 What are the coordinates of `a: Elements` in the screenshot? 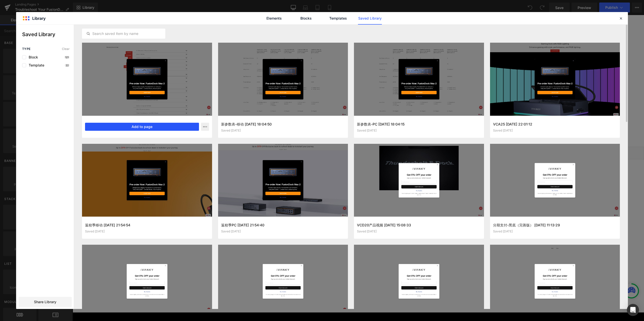 It's located at (274, 18).